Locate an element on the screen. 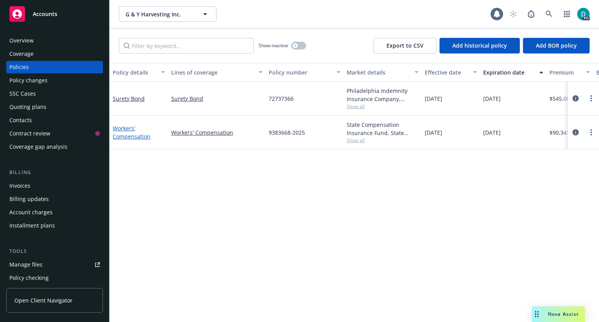 The height and width of the screenshot is (322, 599). button: G & Y Harvesting Inc. is located at coordinates (168, 14).